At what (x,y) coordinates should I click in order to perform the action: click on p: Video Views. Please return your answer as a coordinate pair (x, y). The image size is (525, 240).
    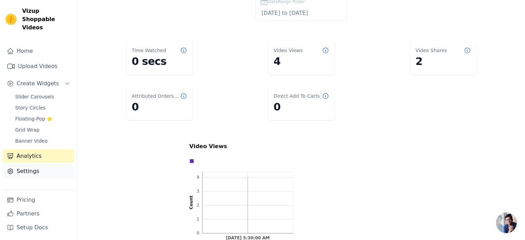
    Looking at the image, I should click on (241, 146).